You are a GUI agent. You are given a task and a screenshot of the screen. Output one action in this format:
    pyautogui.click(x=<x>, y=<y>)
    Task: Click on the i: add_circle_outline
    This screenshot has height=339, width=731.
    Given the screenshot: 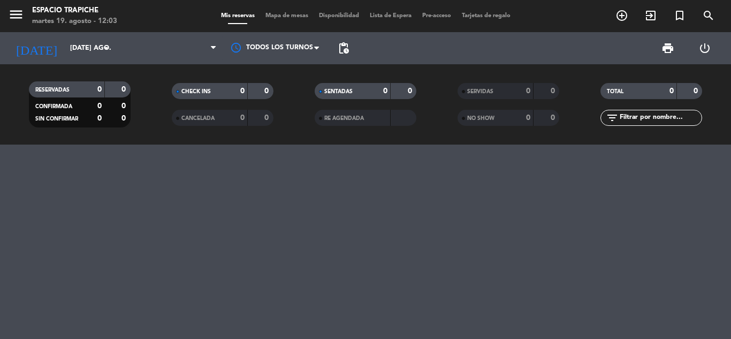 What is the action you would take?
    pyautogui.click(x=622, y=16)
    